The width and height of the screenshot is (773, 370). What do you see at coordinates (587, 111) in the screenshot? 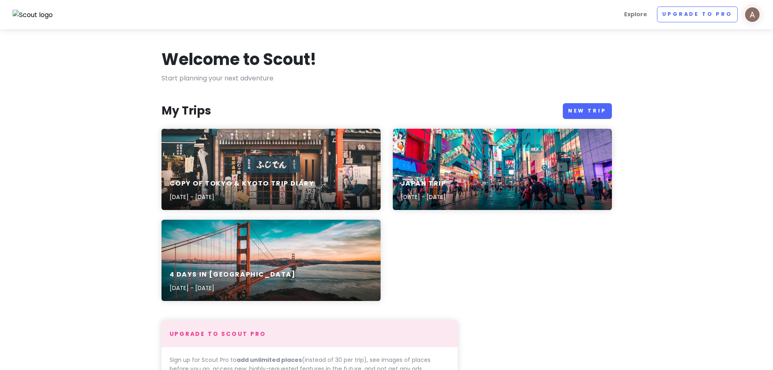
I see `a: New Trip` at bounding box center [587, 111].